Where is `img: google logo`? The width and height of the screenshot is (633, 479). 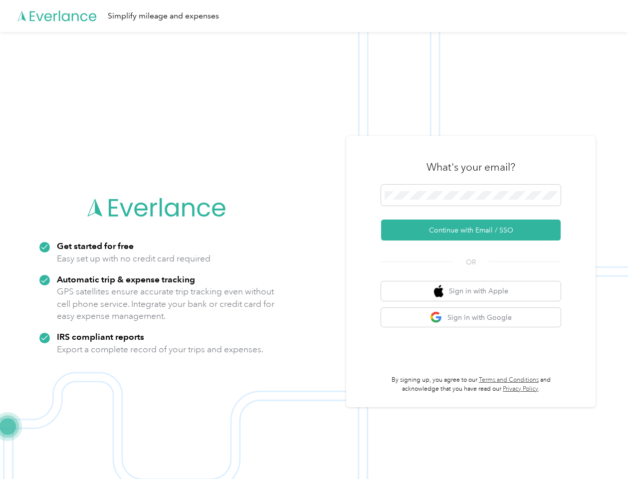
img: google logo is located at coordinates (436, 317).